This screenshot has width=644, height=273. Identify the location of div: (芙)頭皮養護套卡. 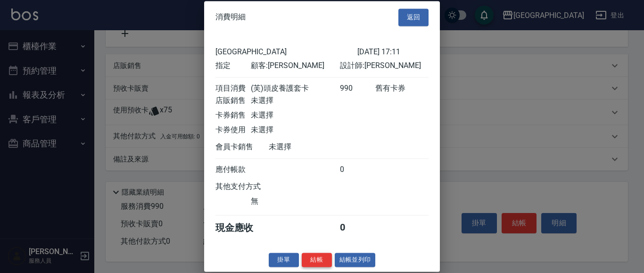
(296, 88).